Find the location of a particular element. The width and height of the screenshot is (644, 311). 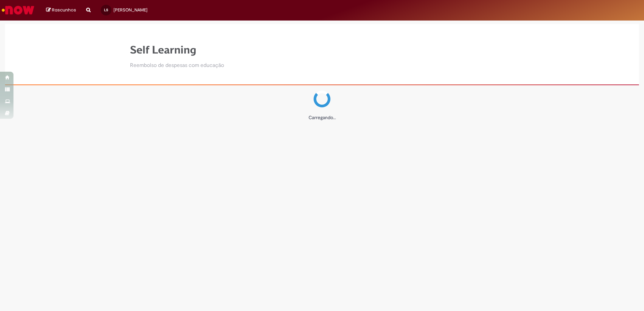

span: Rascunhos is located at coordinates (64, 10).